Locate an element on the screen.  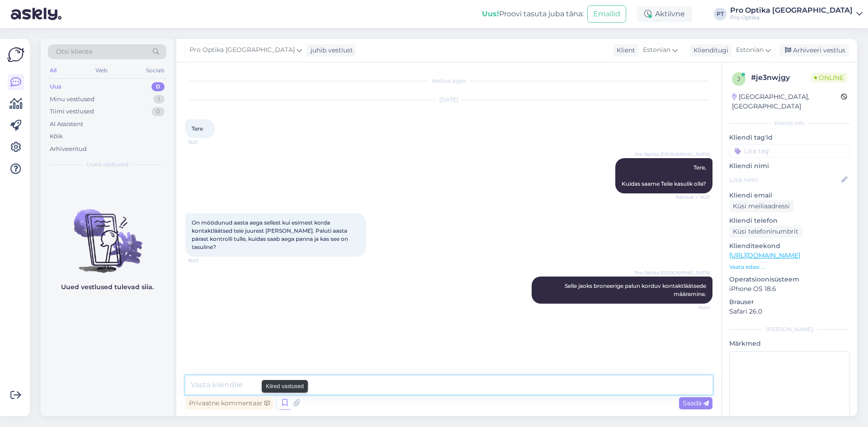
p: Uued vestlused tulevad siia. is located at coordinates (107, 287).